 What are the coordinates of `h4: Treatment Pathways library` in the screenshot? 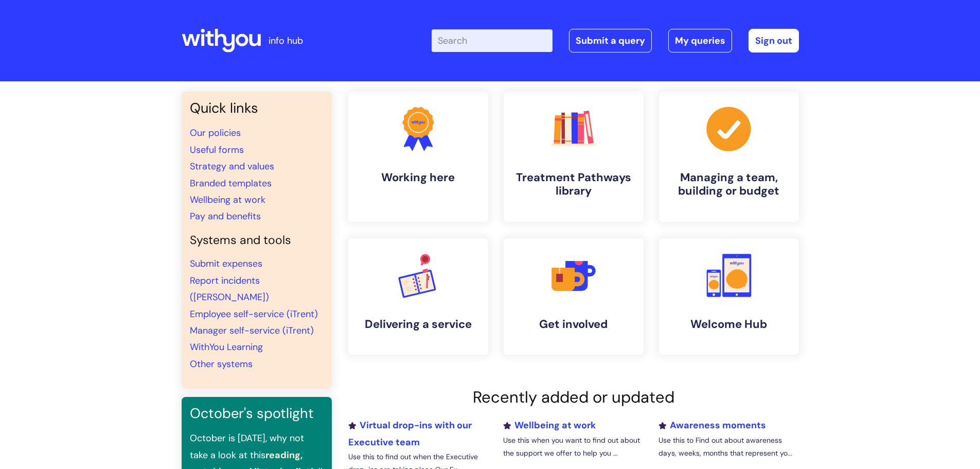 It's located at (573, 184).